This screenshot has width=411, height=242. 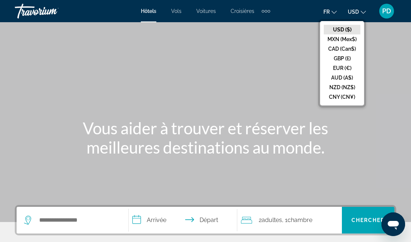 What do you see at coordinates (386, 11) in the screenshot?
I see `span: PD` at bounding box center [386, 11].